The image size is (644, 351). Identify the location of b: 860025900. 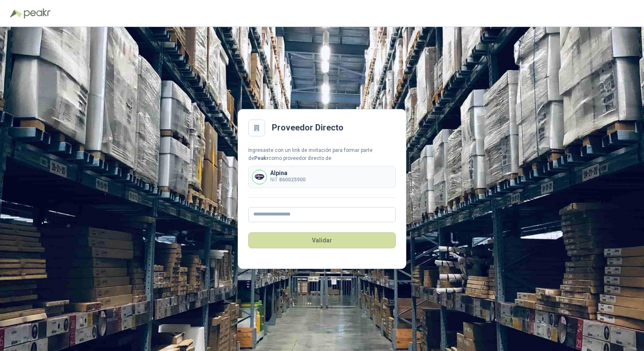
(293, 180).